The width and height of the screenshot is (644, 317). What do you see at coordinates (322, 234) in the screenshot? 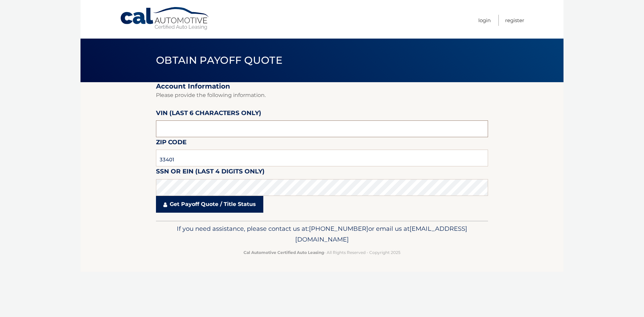
I see `p: If you need assistance, please contact us at: or email us at` at bounding box center [322, 234].